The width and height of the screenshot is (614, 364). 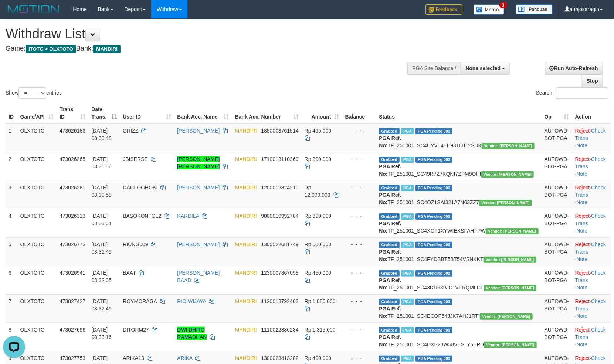 What do you see at coordinates (140, 188) in the screenshot?
I see `span: DAGLOGHOKI` at bounding box center [140, 188].